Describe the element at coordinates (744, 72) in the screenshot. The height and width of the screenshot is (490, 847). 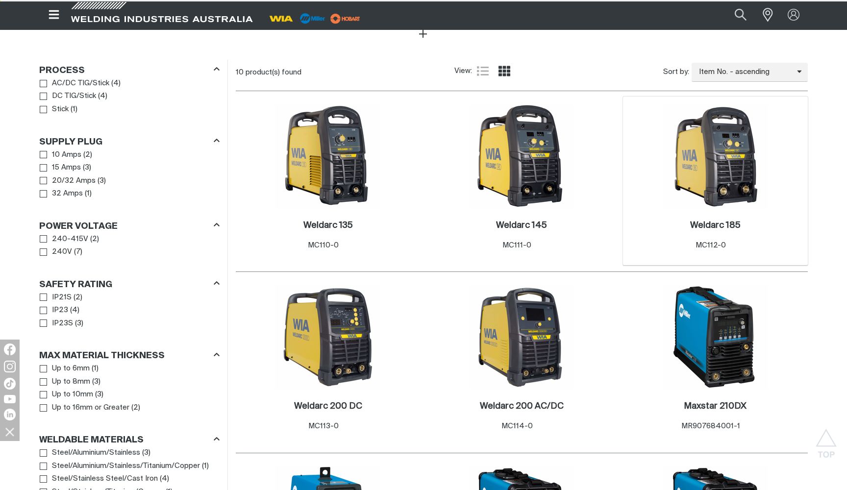
I see `span: Item No. - ascending` at that location.